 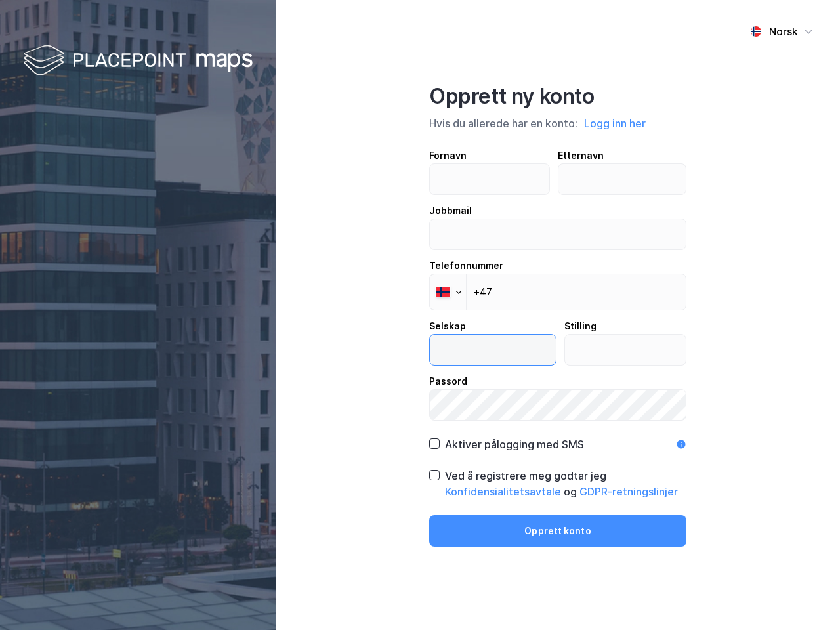 I want to click on div: Selskap, so click(x=493, y=326).